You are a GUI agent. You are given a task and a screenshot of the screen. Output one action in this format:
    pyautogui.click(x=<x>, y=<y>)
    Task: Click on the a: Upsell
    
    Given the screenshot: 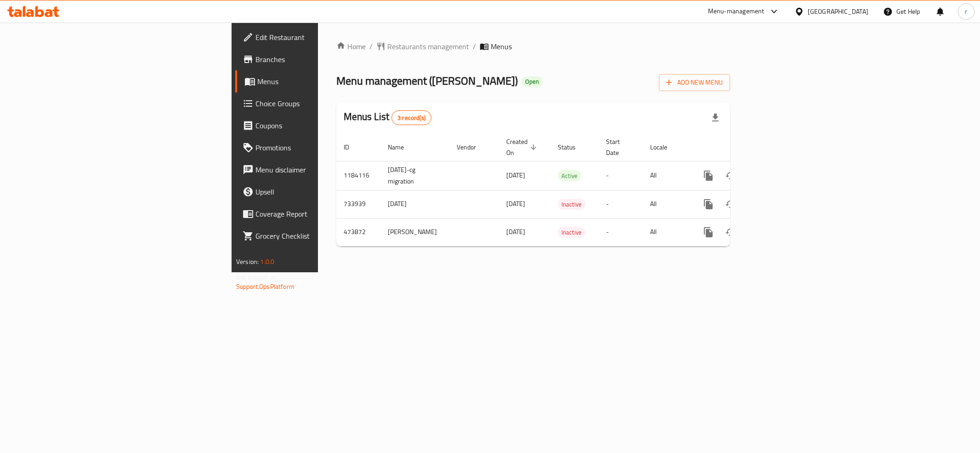 What is the action you would take?
    pyautogui.click(x=315, y=191)
    